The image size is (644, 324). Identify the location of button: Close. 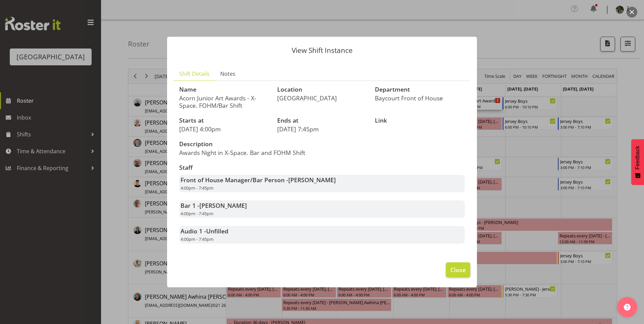
(458, 269).